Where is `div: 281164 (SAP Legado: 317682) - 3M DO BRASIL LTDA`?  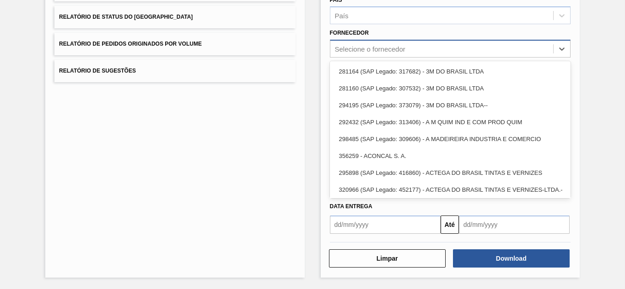 div: 281164 (SAP Legado: 317682) - 3M DO BRASIL LTDA is located at coordinates (450, 71).